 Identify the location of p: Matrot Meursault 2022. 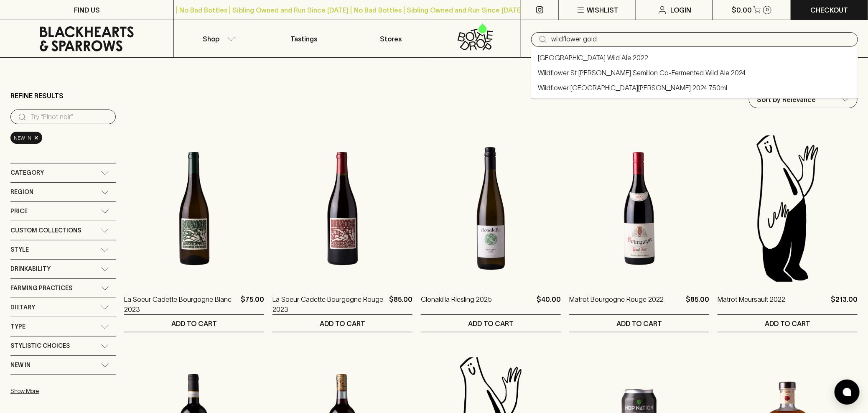
(751, 305).